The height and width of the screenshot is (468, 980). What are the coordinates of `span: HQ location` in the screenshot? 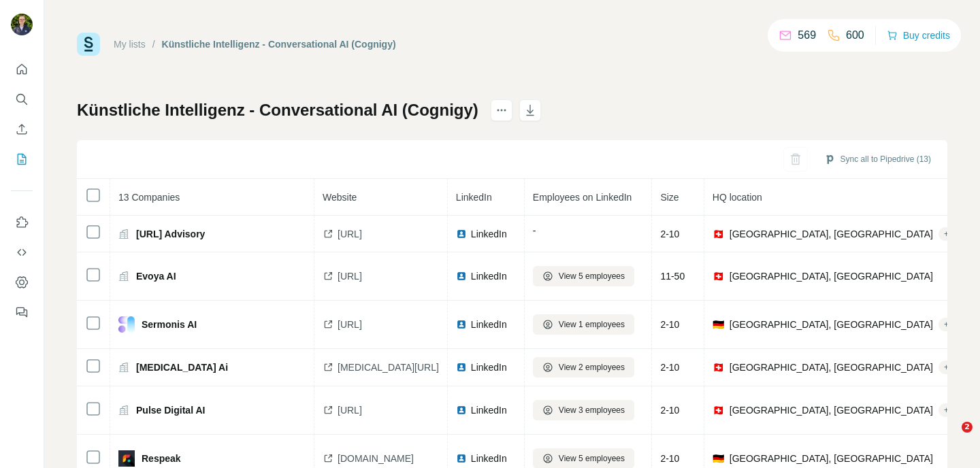 It's located at (737, 197).